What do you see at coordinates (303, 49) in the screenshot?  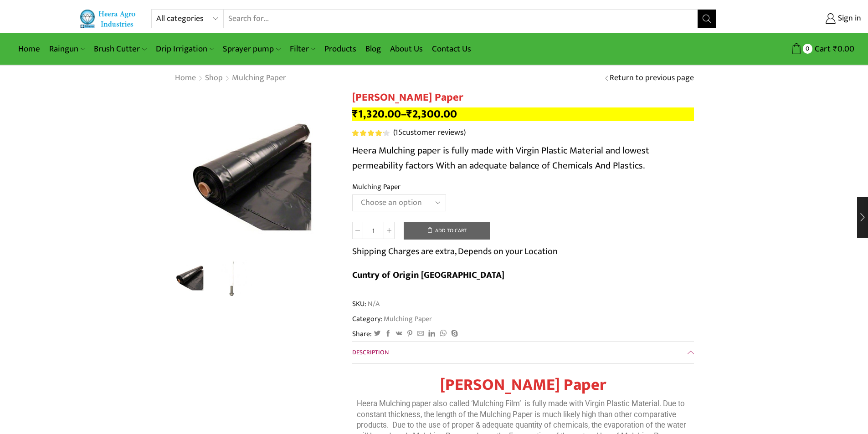 I see `a: Filter` at bounding box center [303, 49].